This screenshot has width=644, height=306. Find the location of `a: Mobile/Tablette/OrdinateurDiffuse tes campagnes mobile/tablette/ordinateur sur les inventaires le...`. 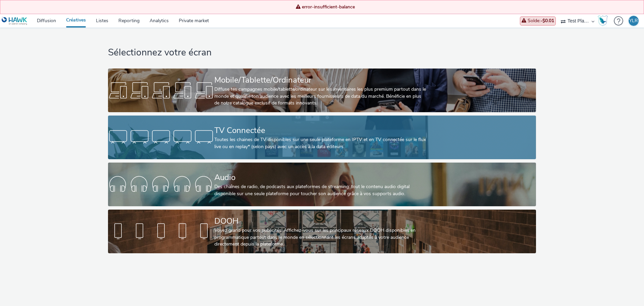

a: Mobile/Tablette/OrdinateurDiffuse tes campagnes mobile/tablette/ordinateur sur les inventaires le... is located at coordinates (322, 91).